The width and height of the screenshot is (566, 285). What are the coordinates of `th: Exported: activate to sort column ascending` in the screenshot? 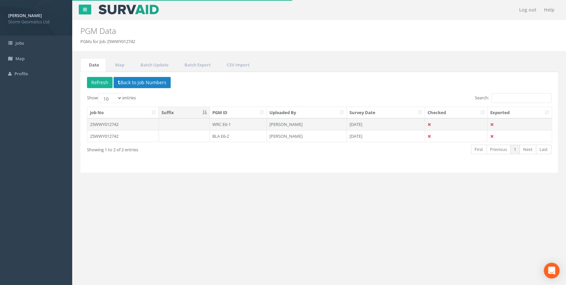 It's located at (520, 113).